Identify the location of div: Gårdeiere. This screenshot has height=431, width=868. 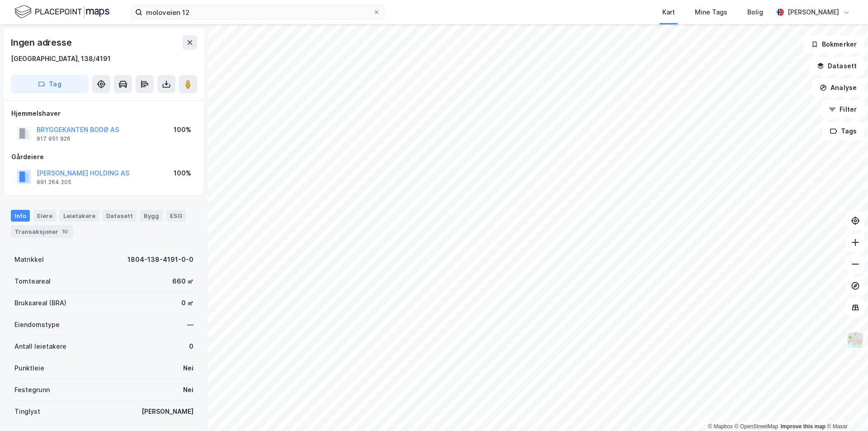
(104, 157).